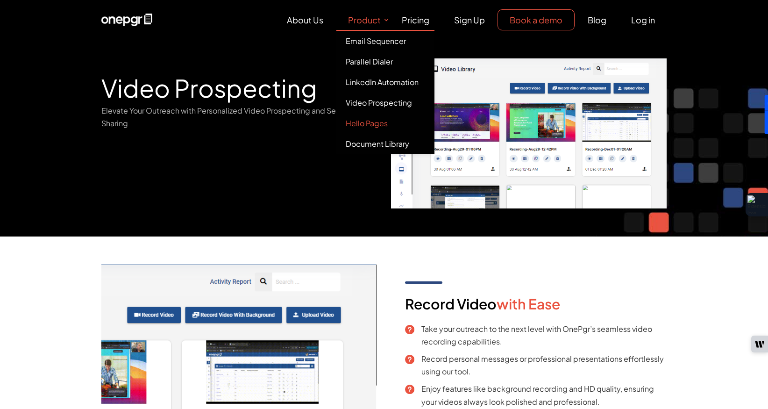 The height and width of the screenshot is (409, 768). What do you see at coordinates (536, 335) in the screenshot?
I see `li: Take your outreach to the next level with OnePgr’s seamless video recording capabilities.` at bounding box center [536, 335].